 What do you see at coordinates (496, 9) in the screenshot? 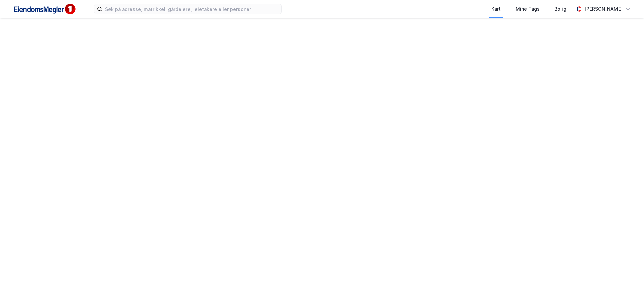
I see `div: Kart` at bounding box center [496, 9].